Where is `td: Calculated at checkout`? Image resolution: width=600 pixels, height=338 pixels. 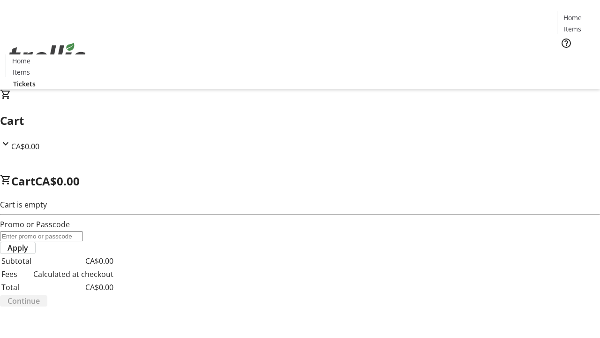 td: Calculated at checkout is located at coordinates (73, 274).